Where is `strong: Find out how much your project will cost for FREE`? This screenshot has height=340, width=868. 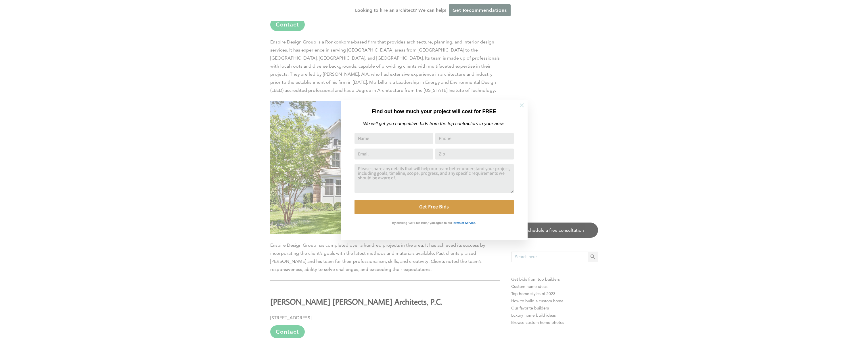 strong: Find out how much your project will cost for FREE is located at coordinates (434, 111).